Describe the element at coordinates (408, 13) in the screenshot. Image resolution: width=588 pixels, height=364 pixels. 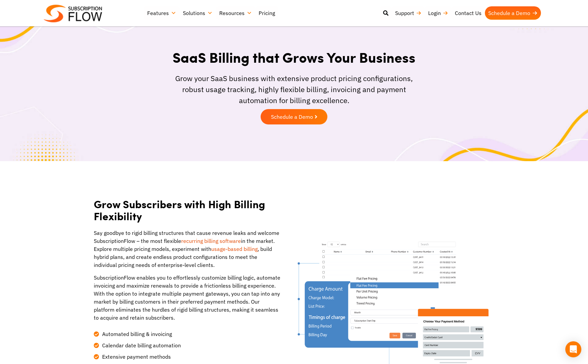
I see `a: Support` at that location.